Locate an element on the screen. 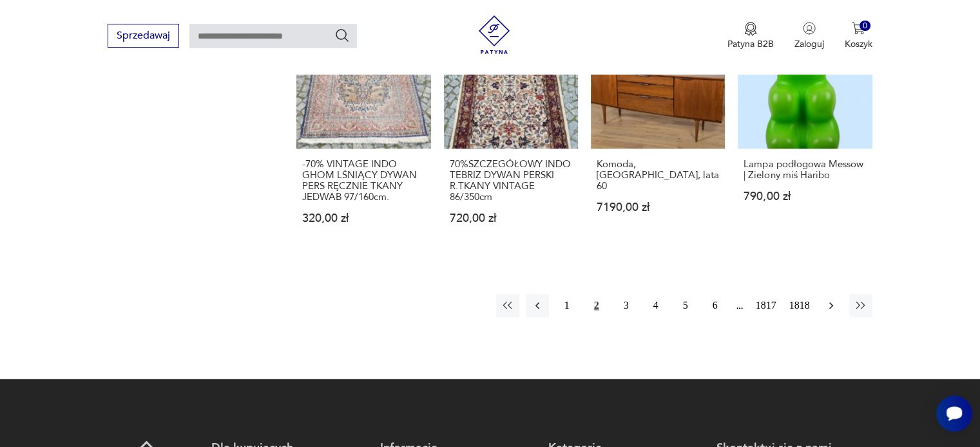  button: Szukaj is located at coordinates (342, 35).